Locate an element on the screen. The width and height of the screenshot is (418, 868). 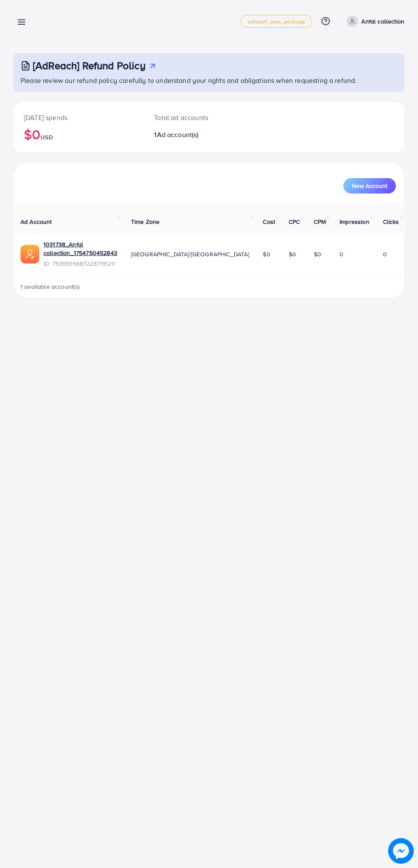
p: Please review our refund policy carefully to understand your rights and obligations when requesti... is located at coordinates (210, 80).